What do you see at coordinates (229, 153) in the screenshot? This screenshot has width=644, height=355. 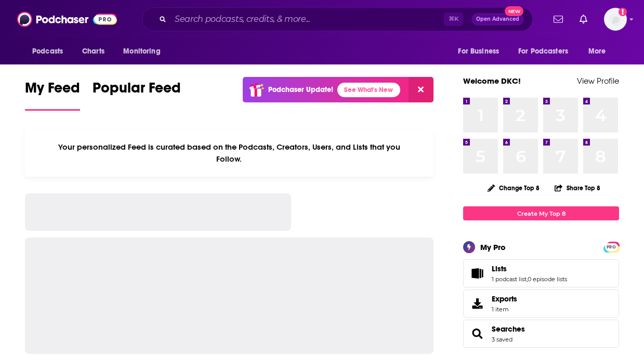 I see `div: Your personalized Feed is curated based on the Podcasts, Creators, Users, and Lists that you Follow.` at bounding box center [229, 153].